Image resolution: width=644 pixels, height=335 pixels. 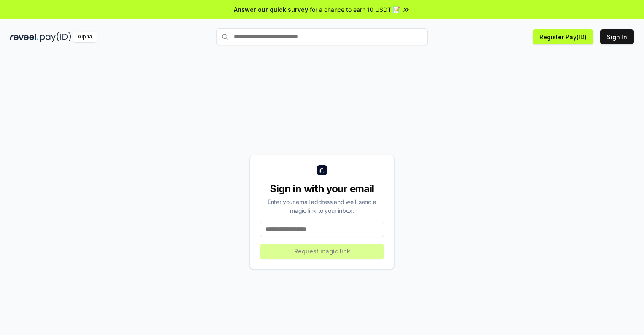 I want to click on img: reveel_dark, so click(x=24, y=37).